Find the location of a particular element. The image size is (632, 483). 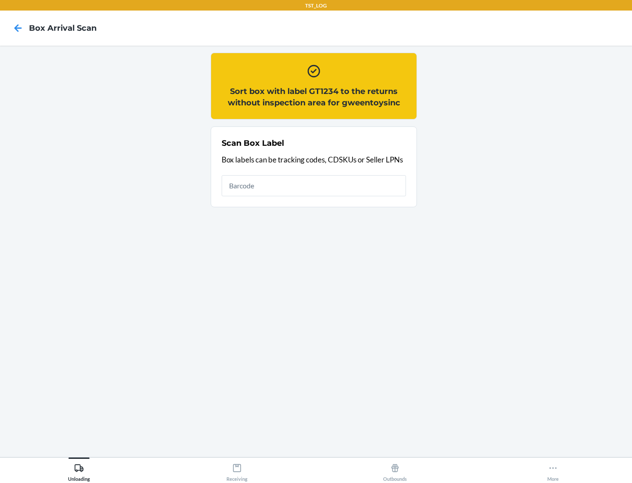

div: More is located at coordinates (553, 471).